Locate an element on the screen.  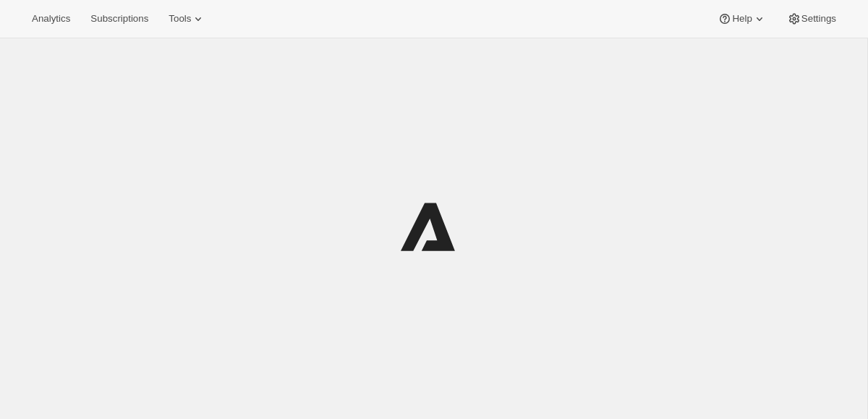
span: Settings is located at coordinates (820, 19).